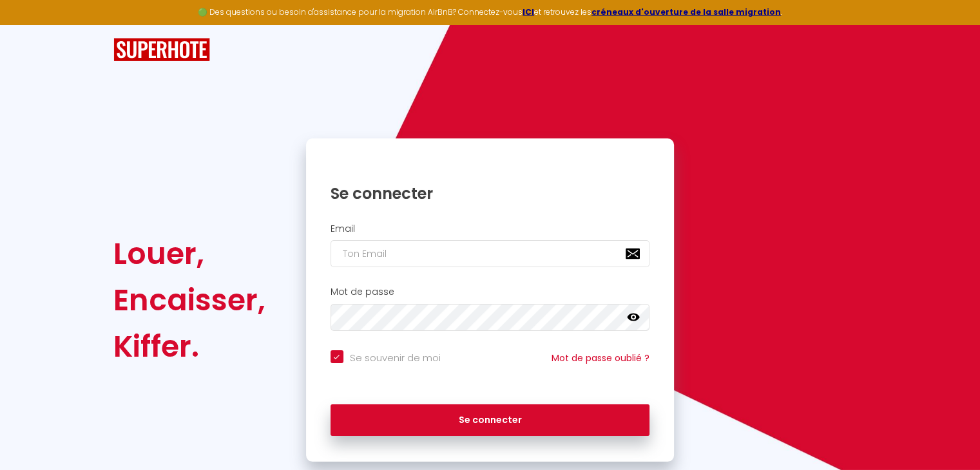 This screenshot has width=980, height=470. I want to click on img: SuperHote logo, so click(162, 50).